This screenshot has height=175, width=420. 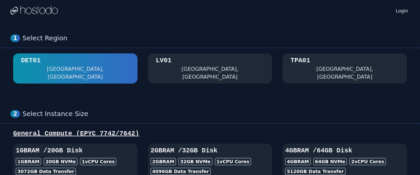 I want to click on img: Logo, so click(x=34, y=11).